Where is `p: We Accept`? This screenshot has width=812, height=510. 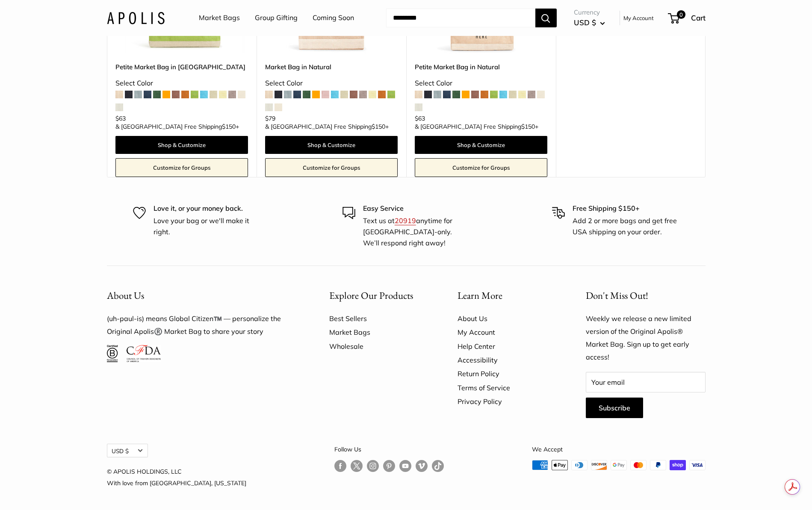 p: We Accept is located at coordinates (619, 450).